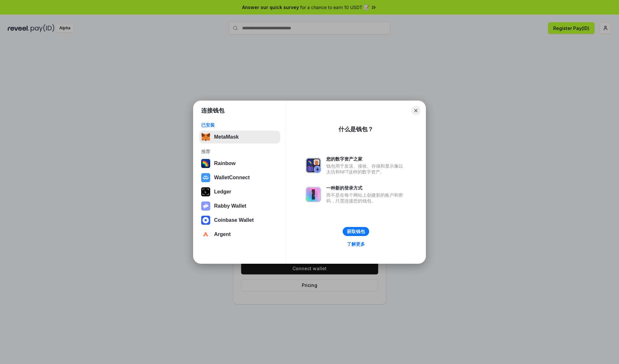 This screenshot has width=619, height=364. Describe the element at coordinates (366, 198) in the screenshot. I see `div: 而不是在每个网站上创建新的账户和密码，只需连接您的钱包。` at that location.